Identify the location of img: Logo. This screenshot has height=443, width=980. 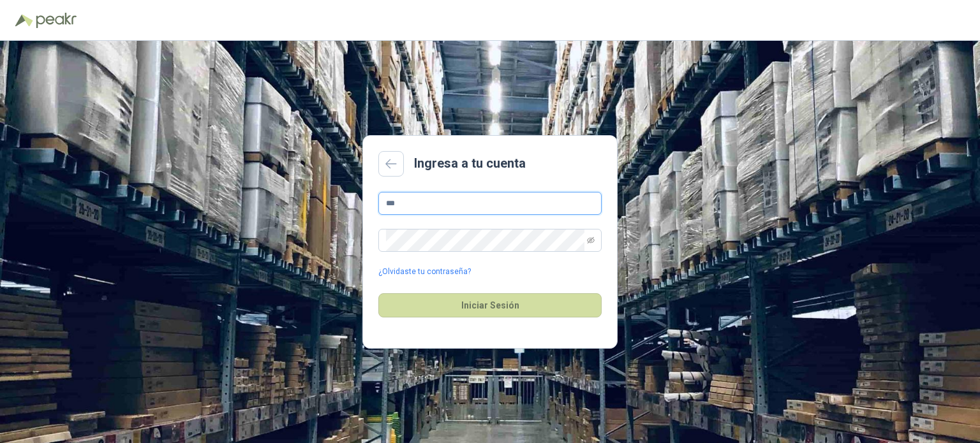
(25, 20).